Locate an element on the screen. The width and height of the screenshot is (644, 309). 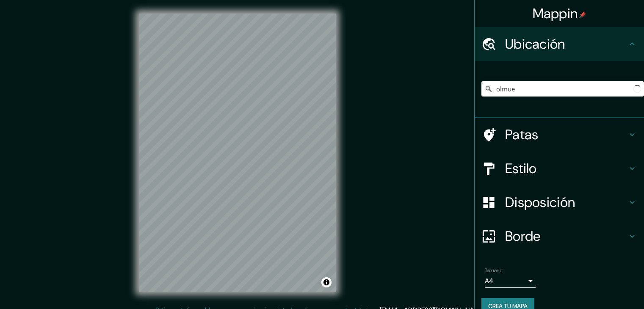
font: Estilo is located at coordinates (521, 169).